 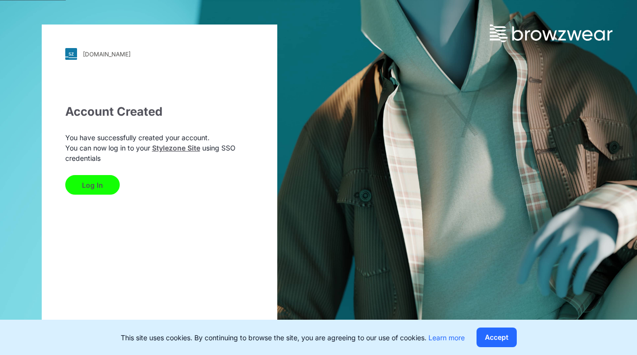 What do you see at coordinates (497, 338) in the screenshot?
I see `button: Accept` at bounding box center [497, 338].